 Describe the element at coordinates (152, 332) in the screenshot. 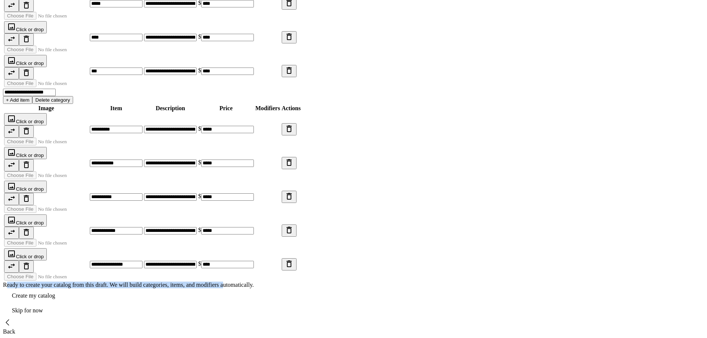

I see `div: Back` at that location.